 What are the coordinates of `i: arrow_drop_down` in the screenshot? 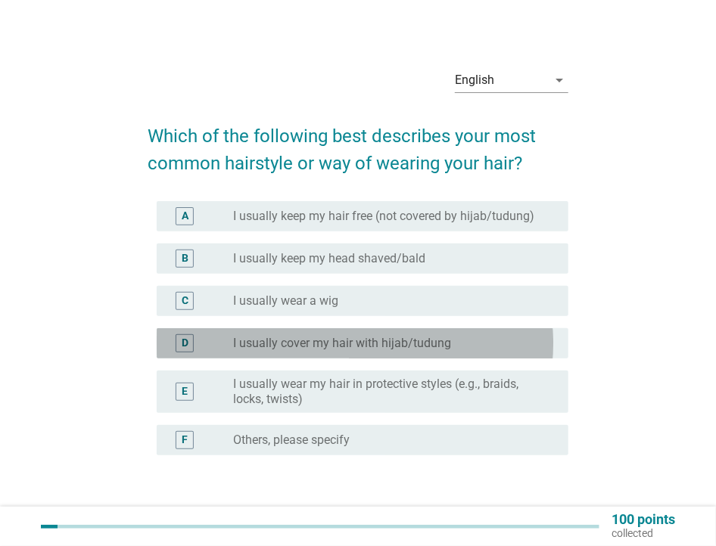 It's located at (559, 80).